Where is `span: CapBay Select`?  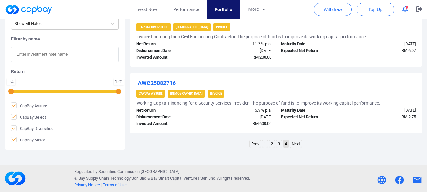
span: CapBay Select is located at coordinates (28, 117).